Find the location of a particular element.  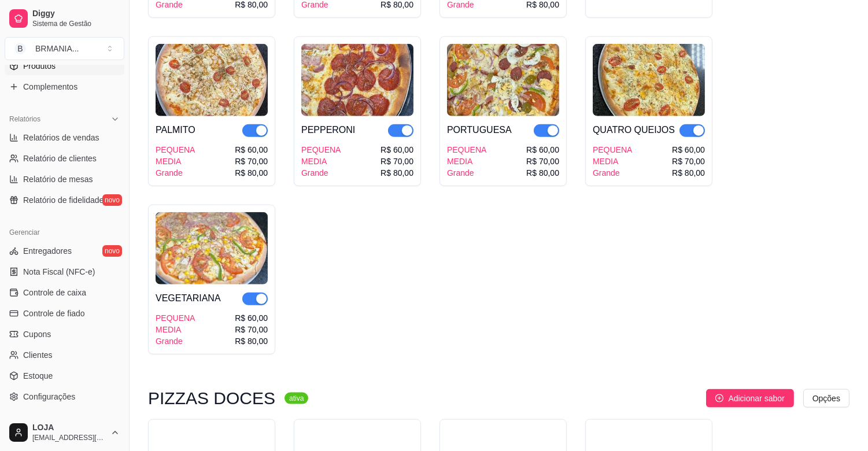

a: Clientes is located at coordinates (64, 355).